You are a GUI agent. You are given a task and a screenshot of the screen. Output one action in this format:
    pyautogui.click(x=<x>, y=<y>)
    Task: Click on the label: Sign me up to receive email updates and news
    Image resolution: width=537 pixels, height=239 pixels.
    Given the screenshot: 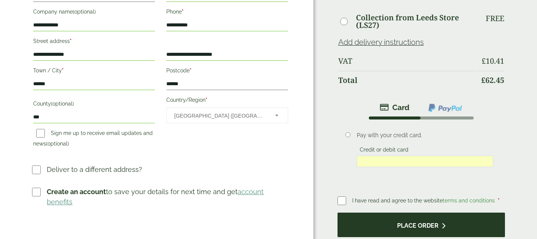 What is the action you would take?
    pyautogui.click(x=93, y=140)
    